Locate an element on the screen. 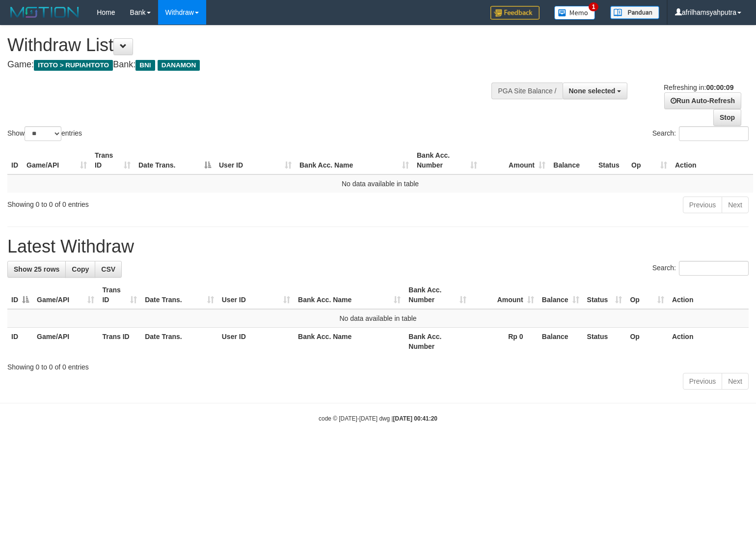 The height and width of the screenshot is (538, 756). th: User ID is located at coordinates (255, 342).